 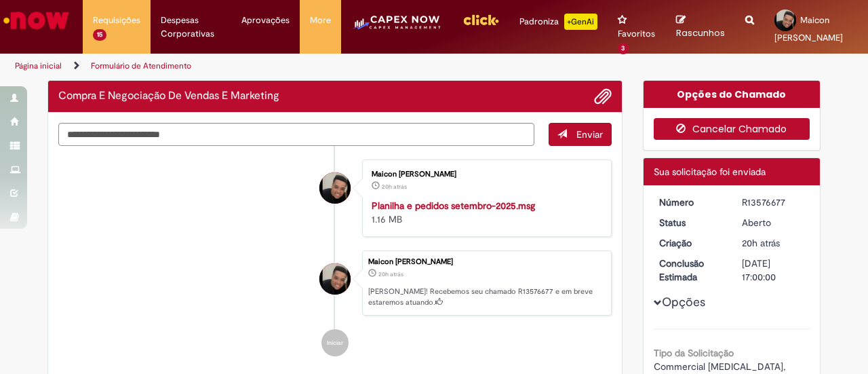 I want to click on span: Sua solicitação foi enviada, so click(x=709, y=172).